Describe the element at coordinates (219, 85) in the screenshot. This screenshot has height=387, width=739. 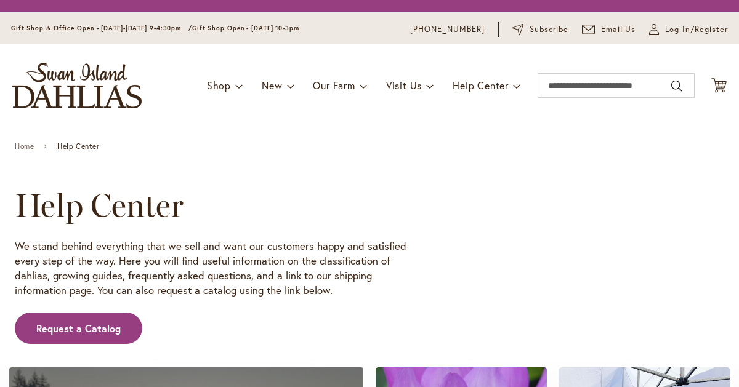
I see `span: Shop` at that location.